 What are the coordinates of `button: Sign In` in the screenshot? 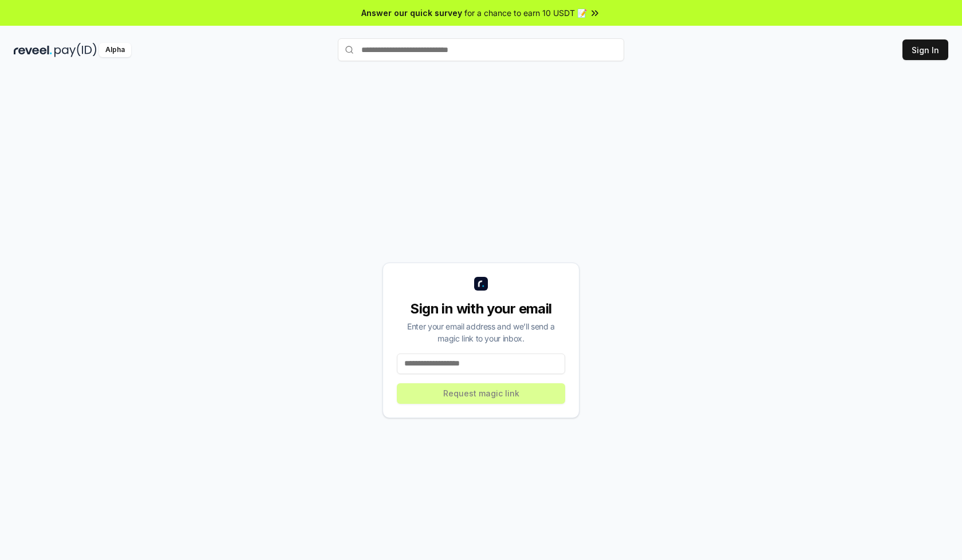 It's located at (925, 50).